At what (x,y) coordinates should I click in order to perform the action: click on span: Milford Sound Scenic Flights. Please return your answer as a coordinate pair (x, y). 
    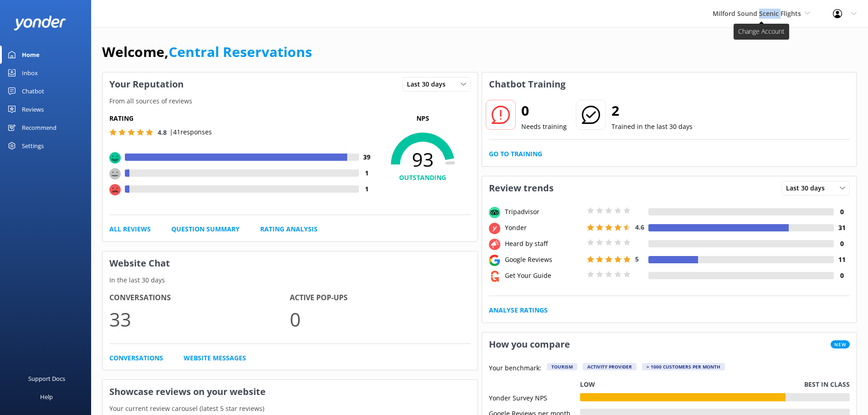
    Looking at the image, I should click on (757, 13).